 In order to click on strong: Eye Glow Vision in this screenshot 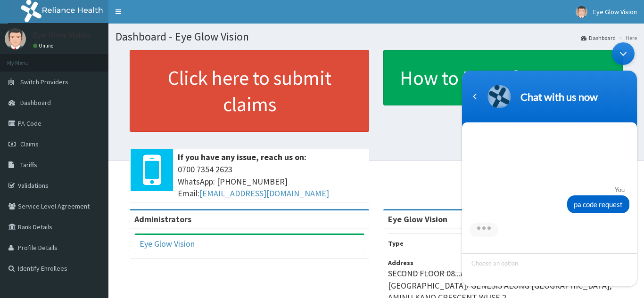, I will do `click(418, 219)`.